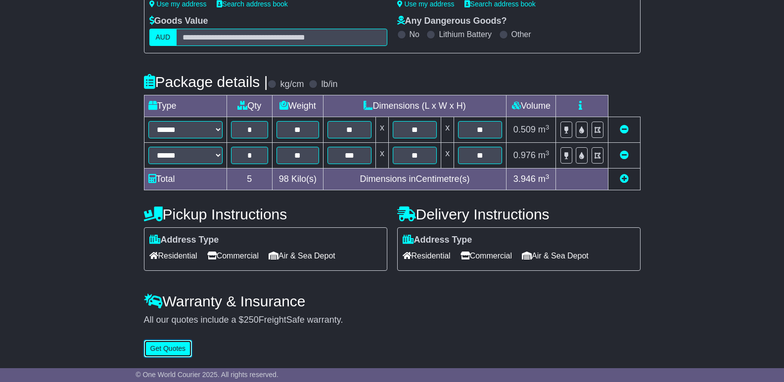 This screenshot has width=784, height=382. Describe the element at coordinates (392, 301) in the screenshot. I see `h4: Warranty & Insurance` at that location.